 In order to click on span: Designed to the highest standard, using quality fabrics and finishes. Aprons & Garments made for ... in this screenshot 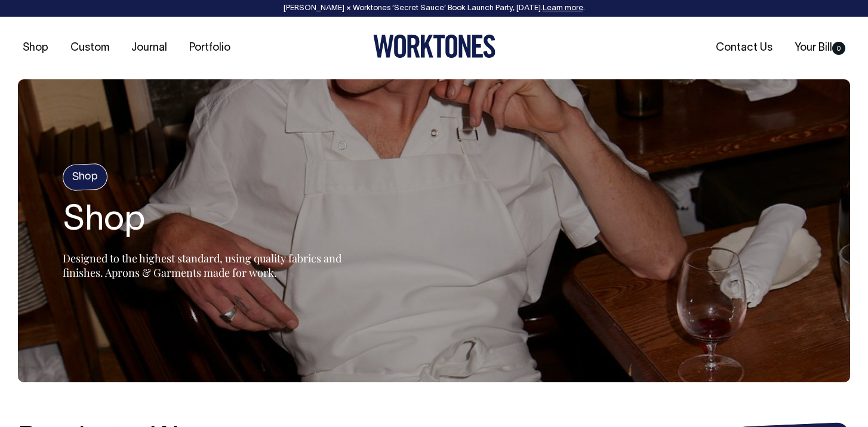, I will do `click(201, 265)`.